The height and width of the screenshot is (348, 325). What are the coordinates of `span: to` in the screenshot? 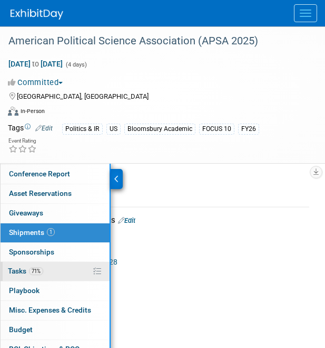 It's located at (35, 64).